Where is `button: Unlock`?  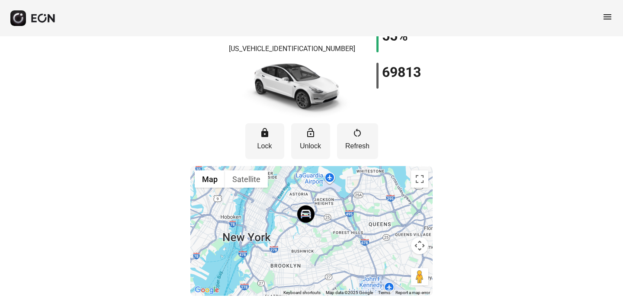 button: Unlock is located at coordinates (311, 141).